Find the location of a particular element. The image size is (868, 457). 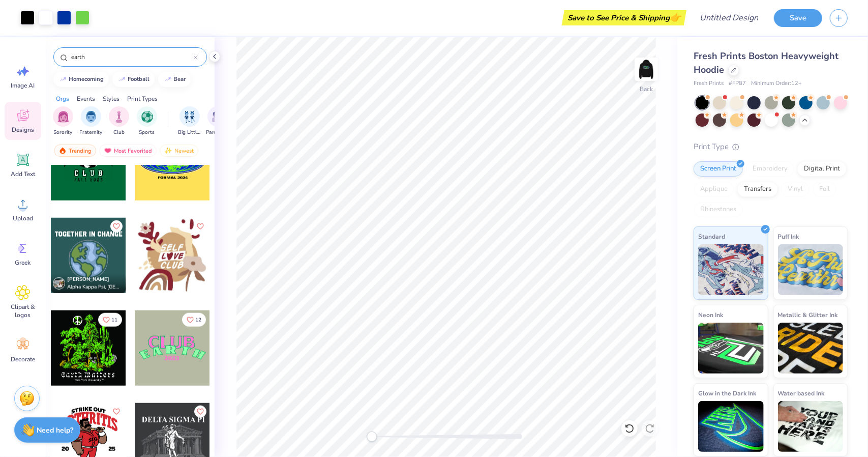

div: filter for Sorority is located at coordinates (63, 121).